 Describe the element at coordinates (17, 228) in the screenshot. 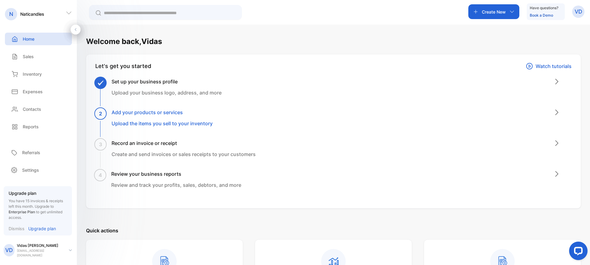

I see `p: Dismiss` at that location.